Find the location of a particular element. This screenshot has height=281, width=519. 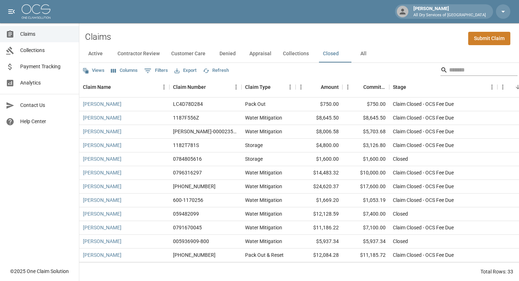

span: Payment Tracking is located at coordinates (47, 66).